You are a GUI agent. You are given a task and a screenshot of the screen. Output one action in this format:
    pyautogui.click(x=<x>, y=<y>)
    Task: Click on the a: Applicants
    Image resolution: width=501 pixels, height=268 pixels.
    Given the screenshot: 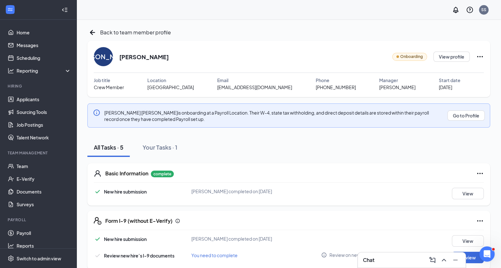 What is the action you would take?
    pyautogui.click(x=44, y=99)
    